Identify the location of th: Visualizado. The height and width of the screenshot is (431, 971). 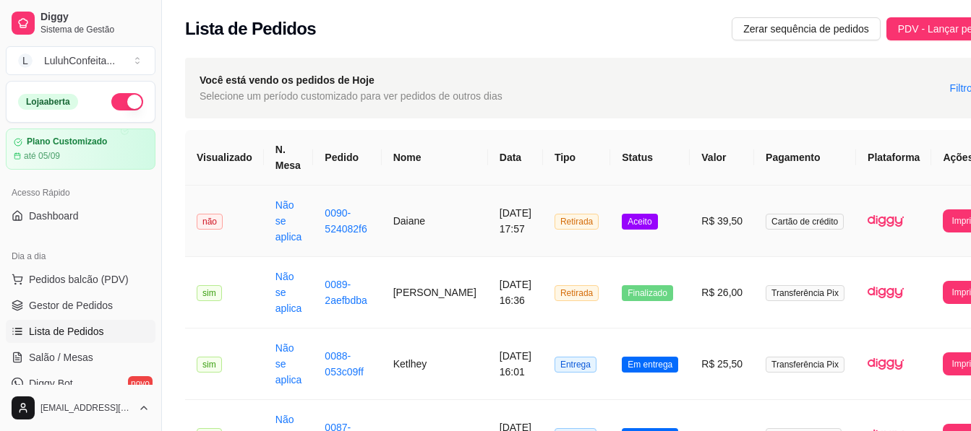
(224, 158).